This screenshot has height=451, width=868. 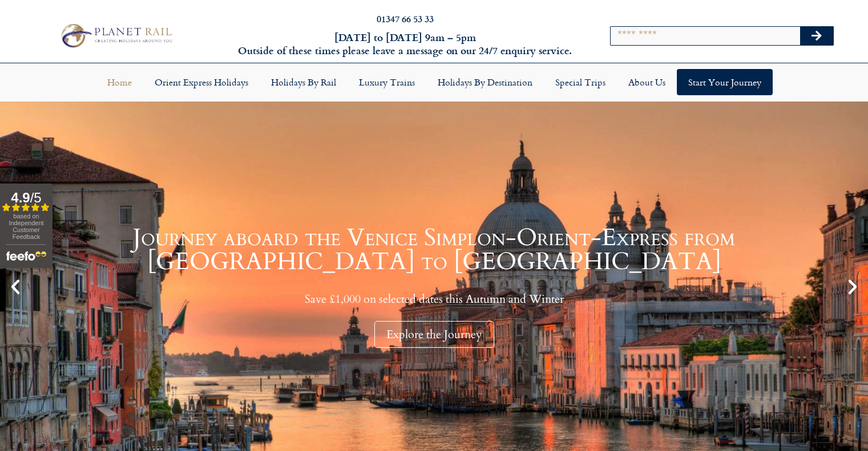 What do you see at coordinates (485, 82) in the screenshot?
I see `a: Holidays by Destination` at bounding box center [485, 82].